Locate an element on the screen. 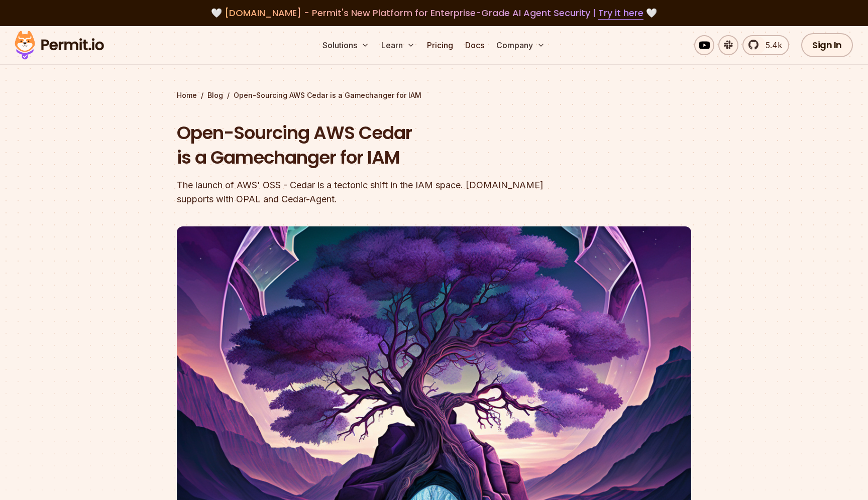 The image size is (868, 500). h1: Open-Sourcing AWS Cedar is a Gamechanger for IAM is located at coordinates (369, 145).